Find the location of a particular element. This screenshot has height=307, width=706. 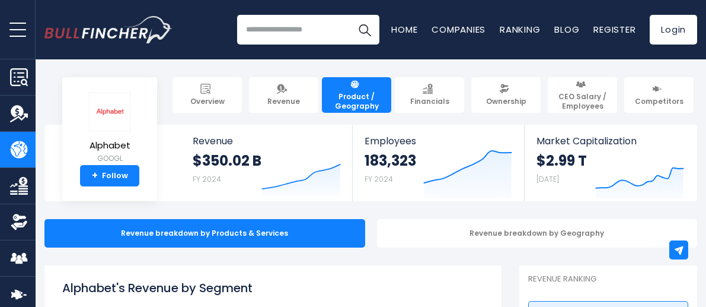

span: Ownership is located at coordinates (506, 101).